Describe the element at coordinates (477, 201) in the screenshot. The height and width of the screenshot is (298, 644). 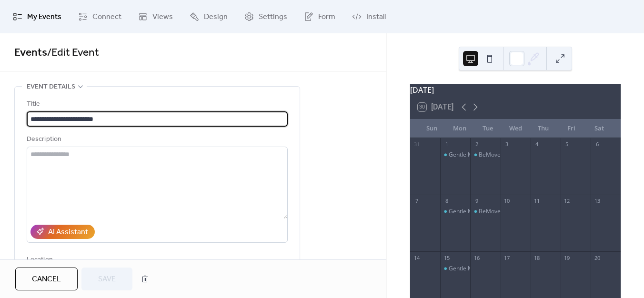
I see `div: 9` at that location.